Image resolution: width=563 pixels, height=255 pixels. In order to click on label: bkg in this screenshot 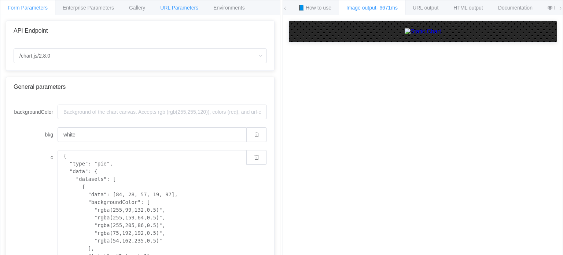, I will do `click(36, 134)`.